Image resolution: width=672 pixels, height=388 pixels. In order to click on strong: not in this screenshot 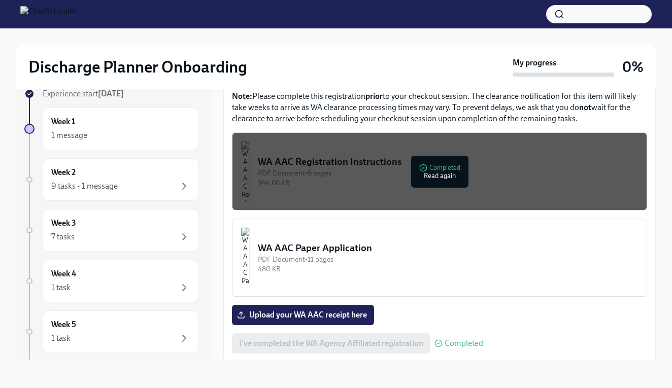, I will do `click(585, 107)`.